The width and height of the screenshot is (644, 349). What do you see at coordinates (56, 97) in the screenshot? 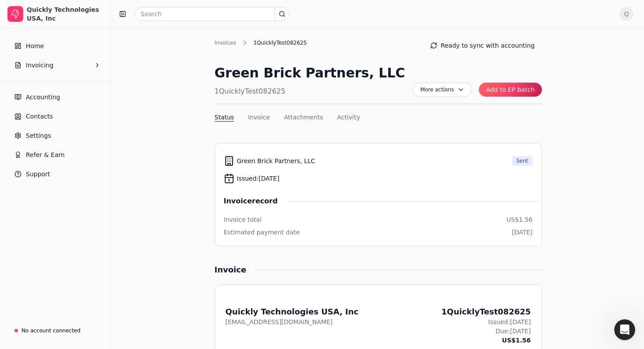
I see `a: Accounting` at bounding box center [56, 97].